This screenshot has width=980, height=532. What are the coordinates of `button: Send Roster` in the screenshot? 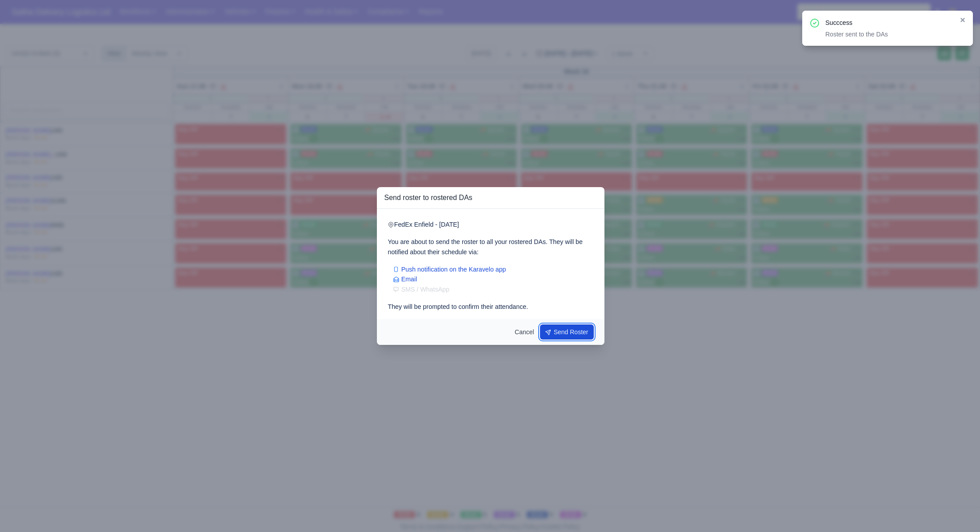 It's located at (567, 332).